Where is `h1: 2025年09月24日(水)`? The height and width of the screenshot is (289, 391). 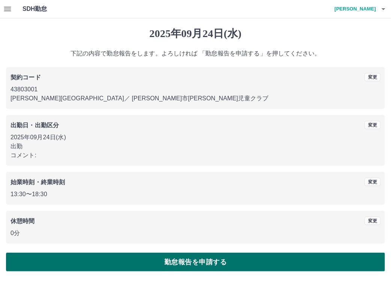
h1: 2025年09月24日(水) is located at coordinates (195, 34).